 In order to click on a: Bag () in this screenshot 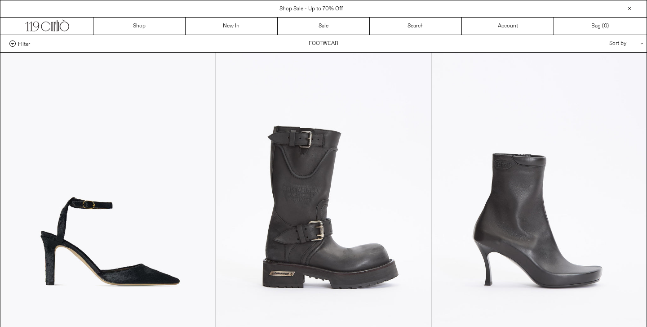, I will do `click(600, 26)`.